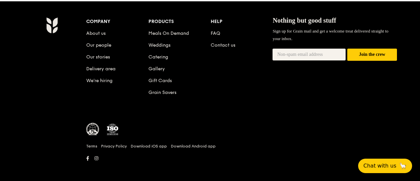  I want to click on a: Grain Savers, so click(162, 92).